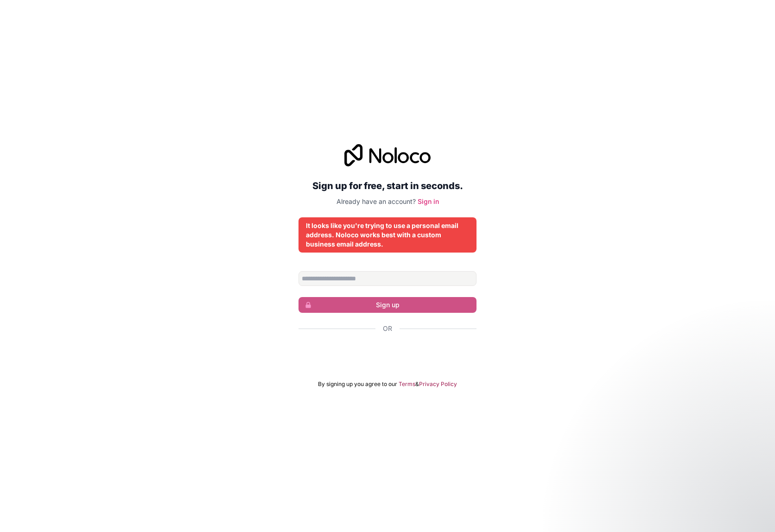 The width and height of the screenshot is (775, 532). I want to click on div: It looks like you're trying to use a personal email address. Noloco works best with a custom busi..., so click(388, 235).